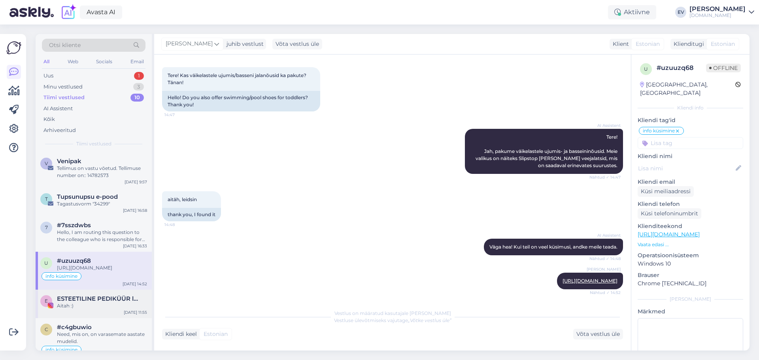 The image size is (759, 360). What do you see at coordinates (690, 108) in the screenshot?
I see `div: Kliendi info` at bounding box center [690, 108].